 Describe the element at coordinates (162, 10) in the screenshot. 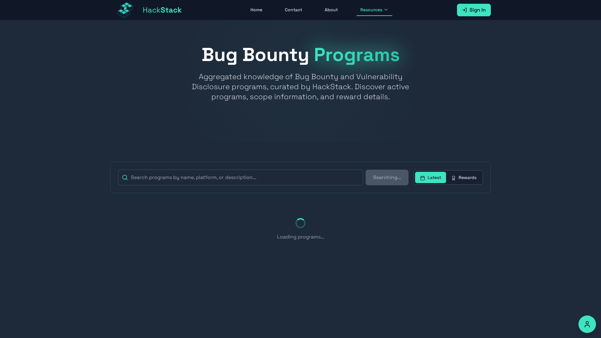

I see `span: Hack` at that location.